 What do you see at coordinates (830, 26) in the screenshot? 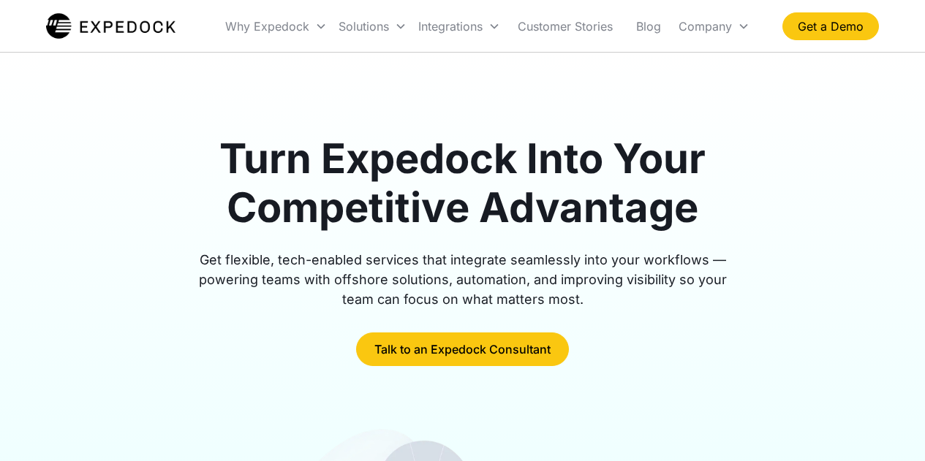
I see `a: Get a Demo` at bounding box center [830, 26].